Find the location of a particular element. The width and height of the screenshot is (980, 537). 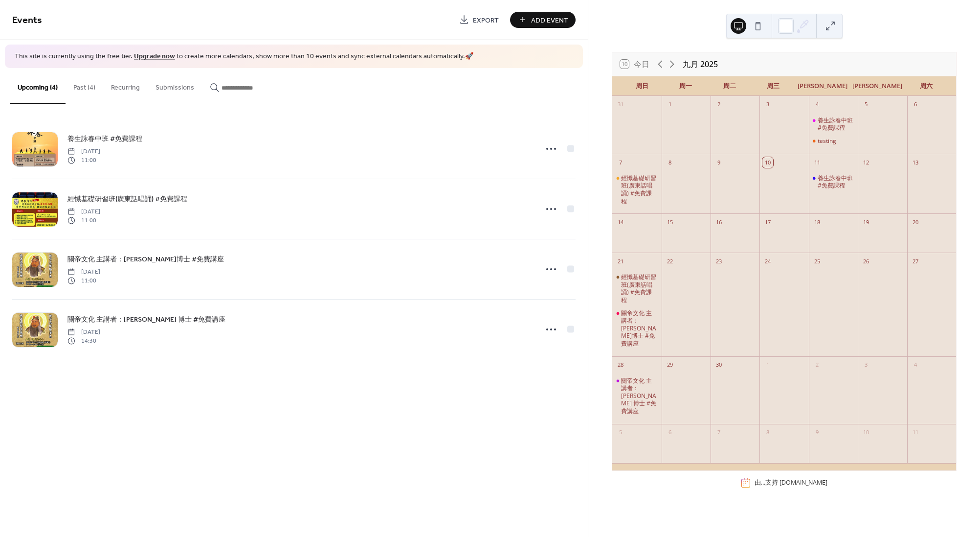

div: 27 is located at coordinates (915, 262).